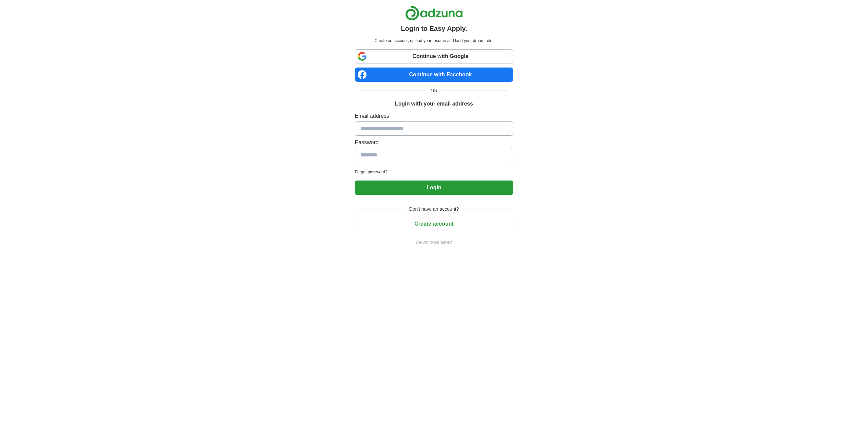 The image size is (868, 434). I want to click on a: Continue with Google, so click(434, 56).